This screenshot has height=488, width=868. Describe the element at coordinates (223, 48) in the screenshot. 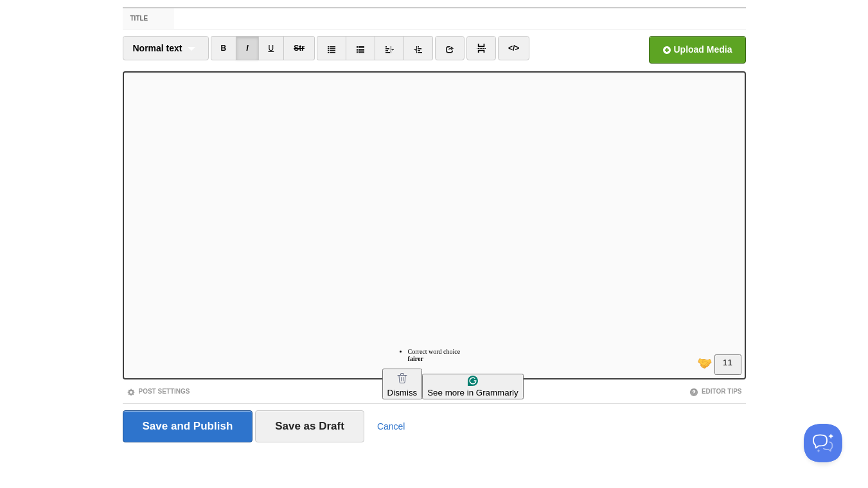

I see `a: B` at that location.